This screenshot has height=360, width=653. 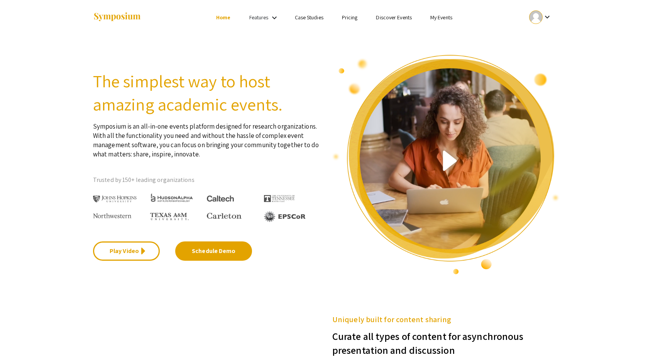 I want to click on img: video overview of Symposium, so click(x=446, y=165).